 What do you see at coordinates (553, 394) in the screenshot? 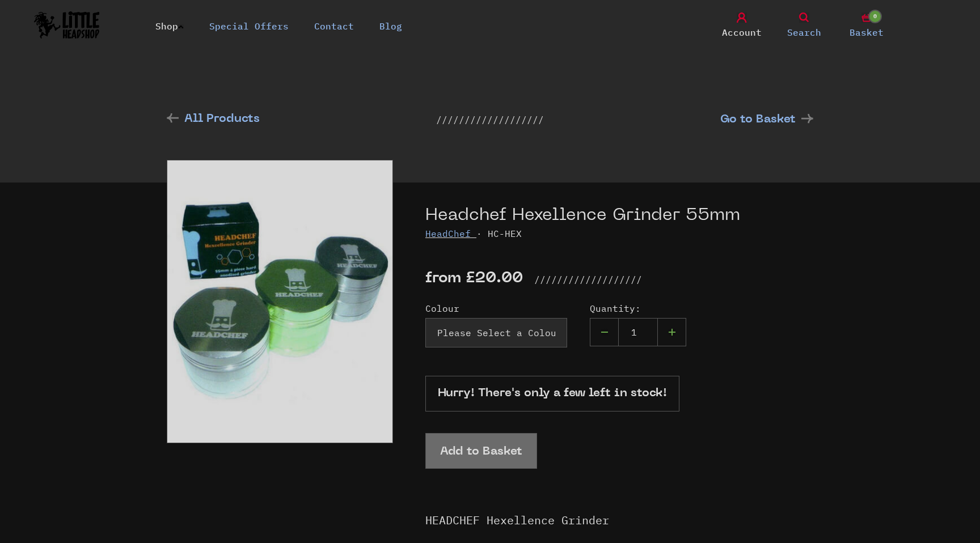
I see `p: Hurry! There's only a few left in stock!` at bounding box center [553, 394].